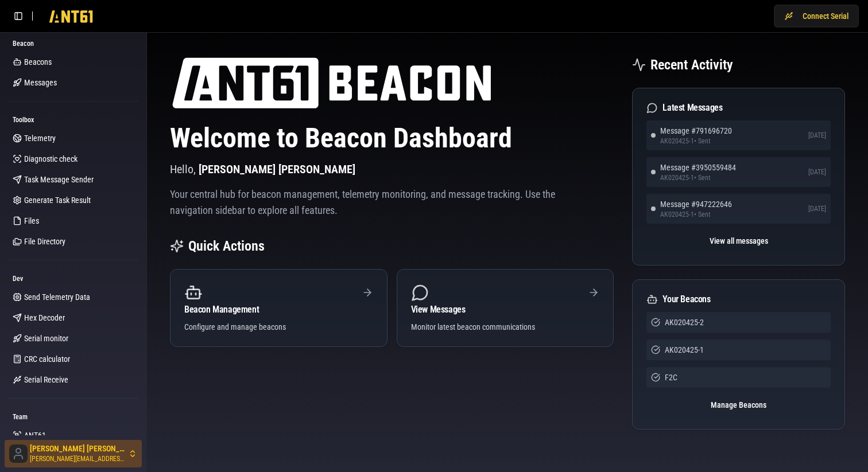  Describe the element at coordinates (51, 159) in the screenshot. I see `span: Diagnostic check` at that location.